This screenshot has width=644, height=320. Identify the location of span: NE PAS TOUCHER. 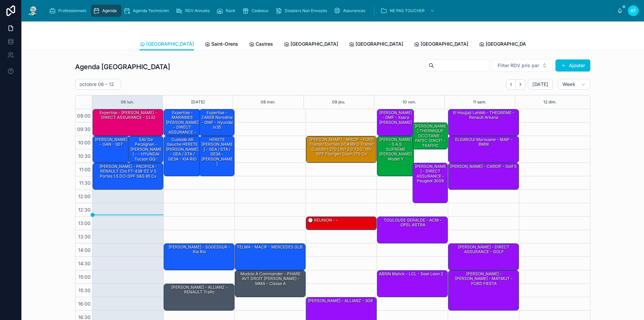
(407, 11).